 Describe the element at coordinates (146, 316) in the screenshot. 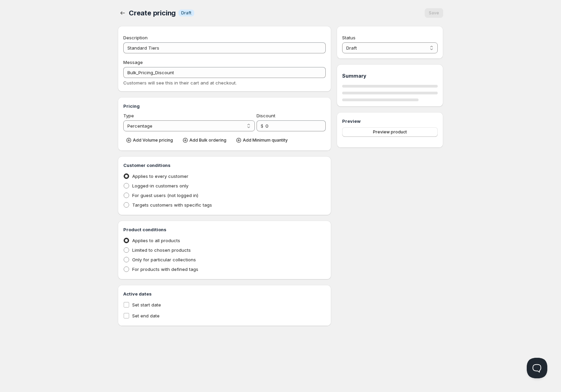

I see `span: Set end date` at that location.